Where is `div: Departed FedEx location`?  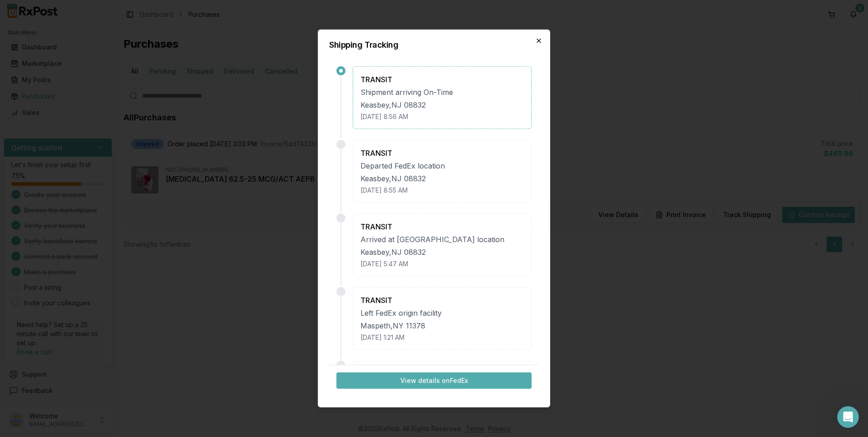
div: Departed FedEx location is located at coordinates (442, 166).